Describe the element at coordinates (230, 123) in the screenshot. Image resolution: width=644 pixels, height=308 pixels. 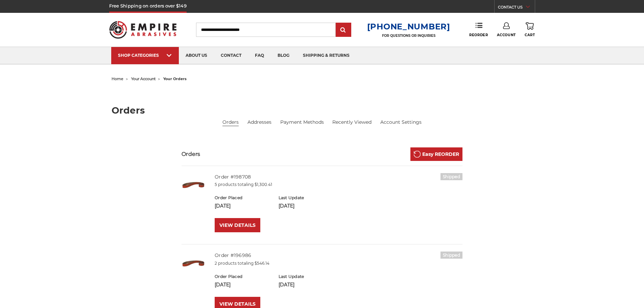
I see `li: Orders` at that location.